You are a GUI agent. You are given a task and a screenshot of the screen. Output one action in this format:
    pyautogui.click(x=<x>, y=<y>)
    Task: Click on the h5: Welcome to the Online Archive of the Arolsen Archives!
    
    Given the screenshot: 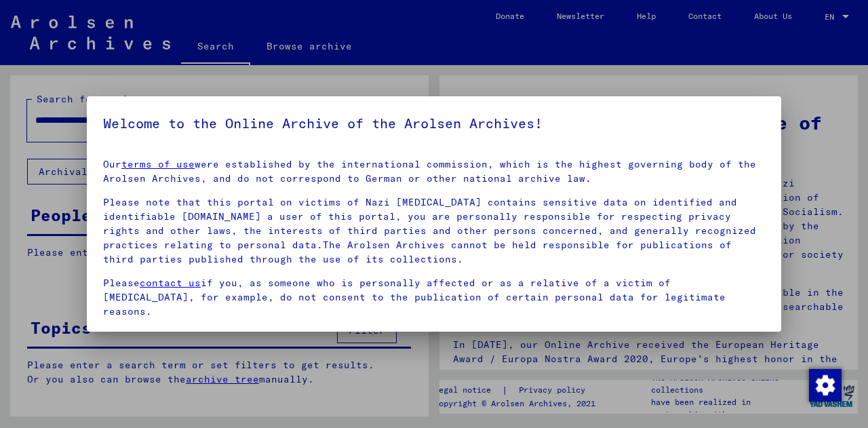 What is the action you would take?
    pyautogui.click(x=434, y=124)
    